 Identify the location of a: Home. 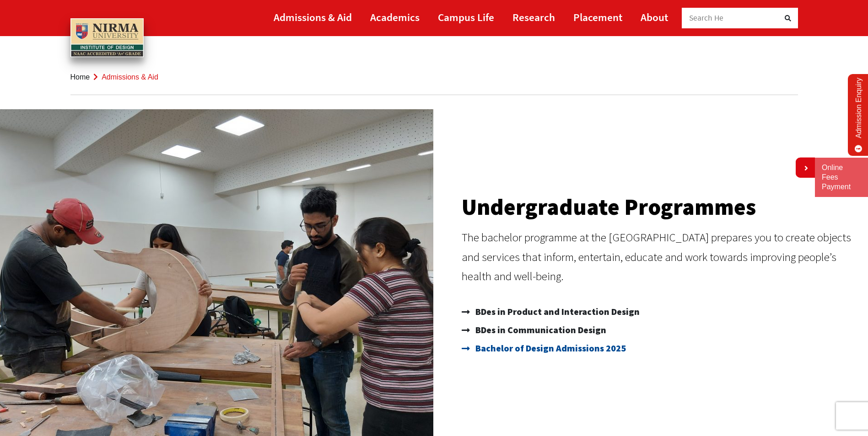
(80, 77).